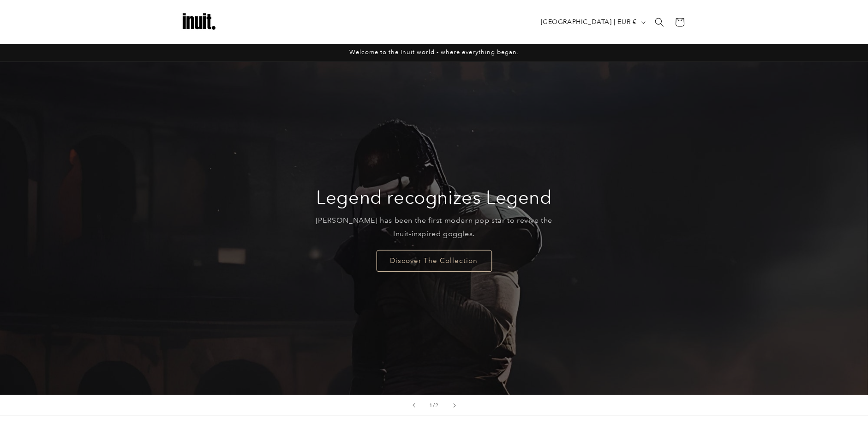 This screenshot has height=434, width=868. Describe the element at coordinates (434, 197) in the screenshot. I see `h2: Legend recognizes Legend` at that location.